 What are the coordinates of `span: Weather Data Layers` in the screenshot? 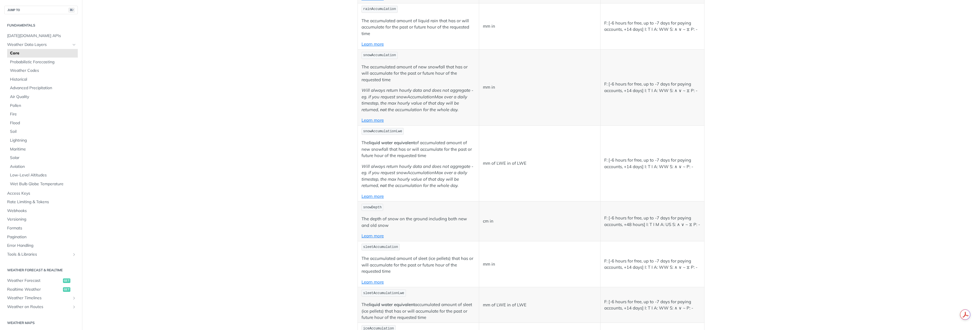 It's located at (38, 44).